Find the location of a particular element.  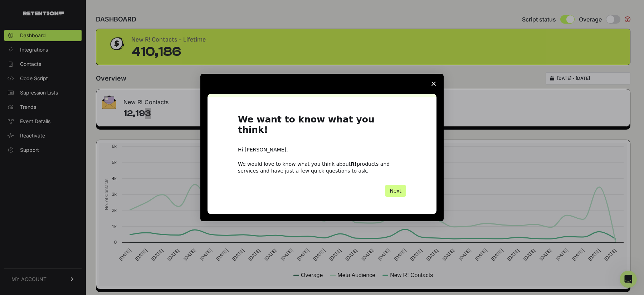

b: R! is located at coordinates (353, 164).